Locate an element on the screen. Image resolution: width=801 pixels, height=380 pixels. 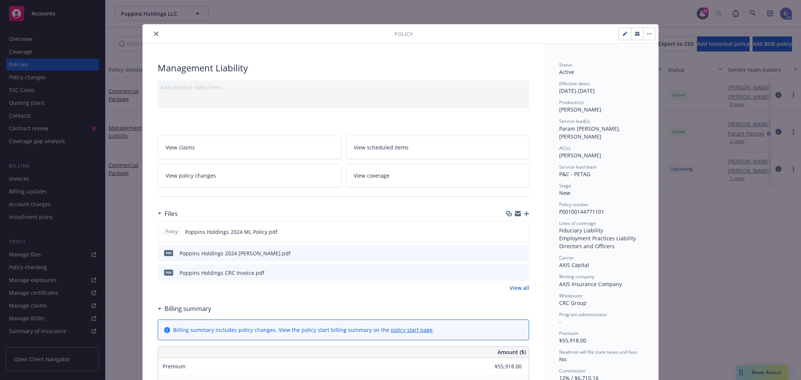
span: P00100144771101 is located at coordinates (582, 211).